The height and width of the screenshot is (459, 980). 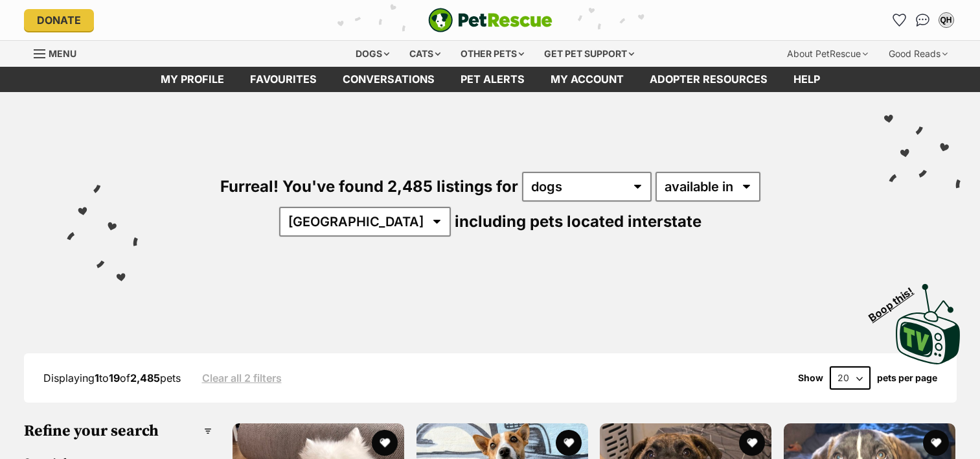 I want to click on div: Good Reads, so click(x=918, y=53).